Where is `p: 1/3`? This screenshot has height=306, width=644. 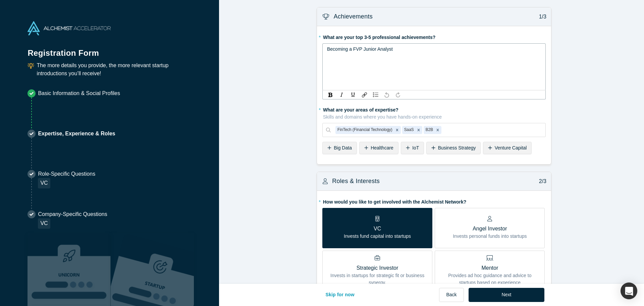 p: 1/3 is located at coordinates (540, 17).